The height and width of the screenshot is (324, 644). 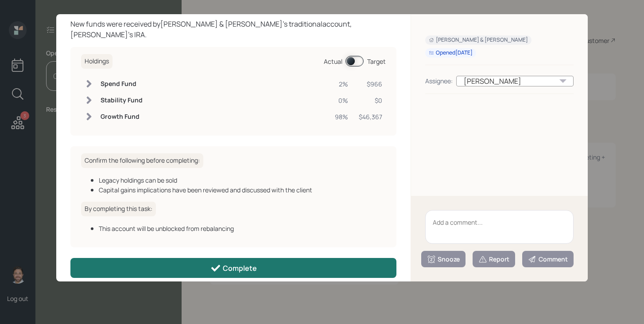 What do you see at coordinates (443, 259) in the screenshot?
I see `button: Snooze` at bounding box center [443, 259].